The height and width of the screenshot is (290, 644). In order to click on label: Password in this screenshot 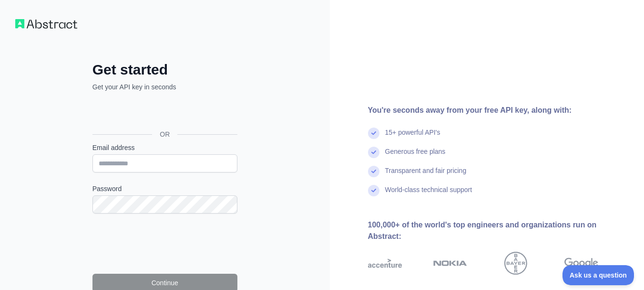, I will do `click(165, 189)`.